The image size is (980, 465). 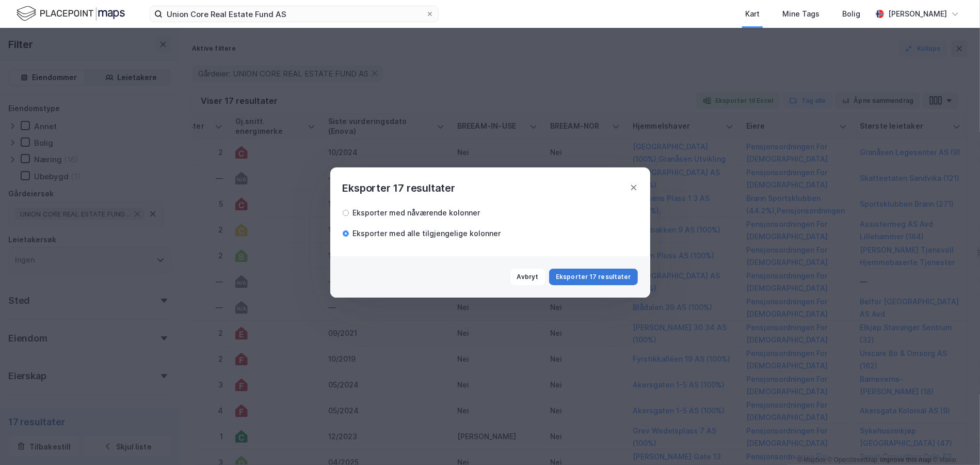 What do you see at coordinates (851, 14) in the screenshot?
I see `div: Bolig` at bounding box center [851, 14].